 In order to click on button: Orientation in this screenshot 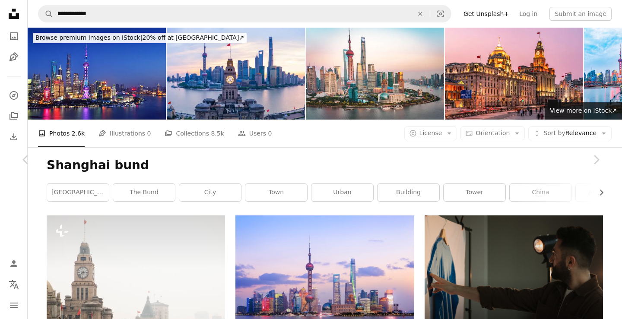, I will do `click(492, 133)`.